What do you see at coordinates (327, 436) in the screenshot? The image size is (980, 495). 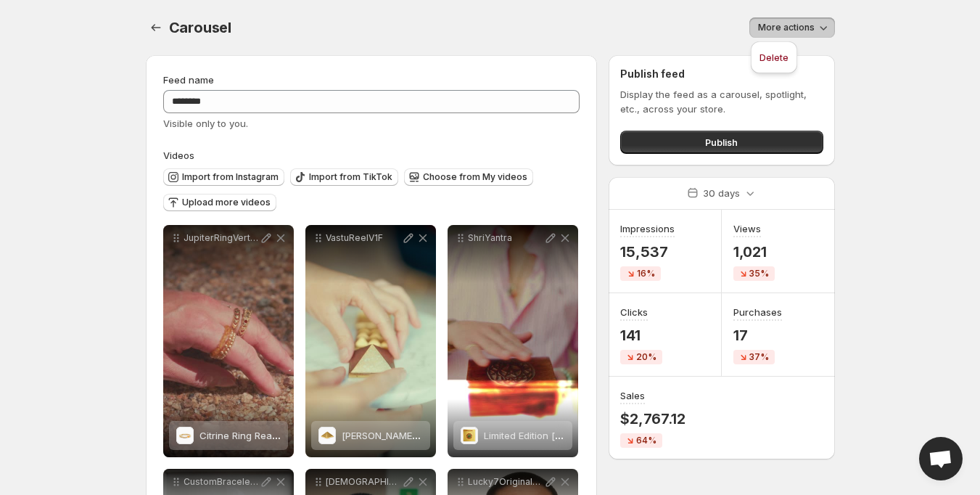 I see `img: Vastu Pyramid Energized by Sal` at bounding box center [327, 436].